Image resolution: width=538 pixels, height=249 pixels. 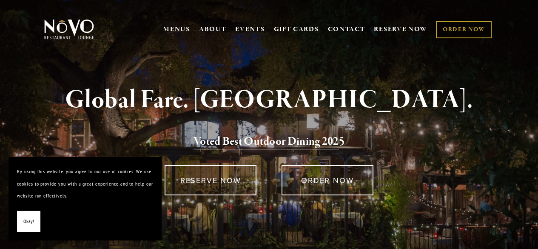 I want to click on img: Novo Restaurant &amp; Lounge, so click(x=69, y=29).